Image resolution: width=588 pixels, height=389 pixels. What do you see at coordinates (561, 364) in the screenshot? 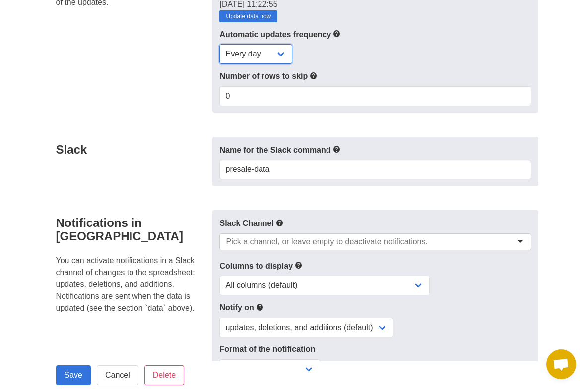
I see `div: Open chat` at bounding box center [561, 364].